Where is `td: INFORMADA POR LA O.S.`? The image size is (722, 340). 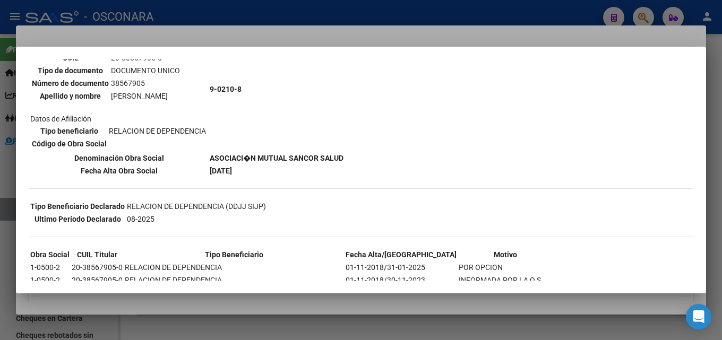
td: INFORMADA POR LA O.S. is located at coordinates (505, 280).